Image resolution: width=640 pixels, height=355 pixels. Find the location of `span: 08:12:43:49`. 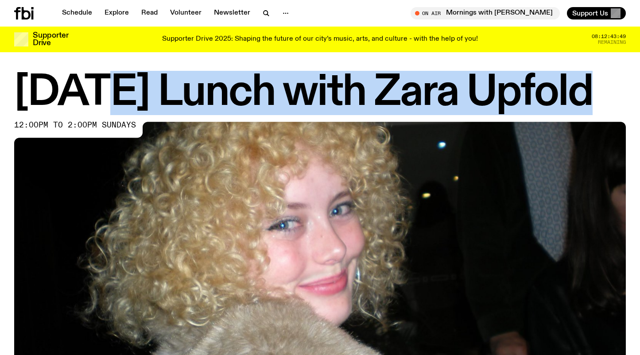

span: 08:12:43:49 is located at coordinates (609, 36).